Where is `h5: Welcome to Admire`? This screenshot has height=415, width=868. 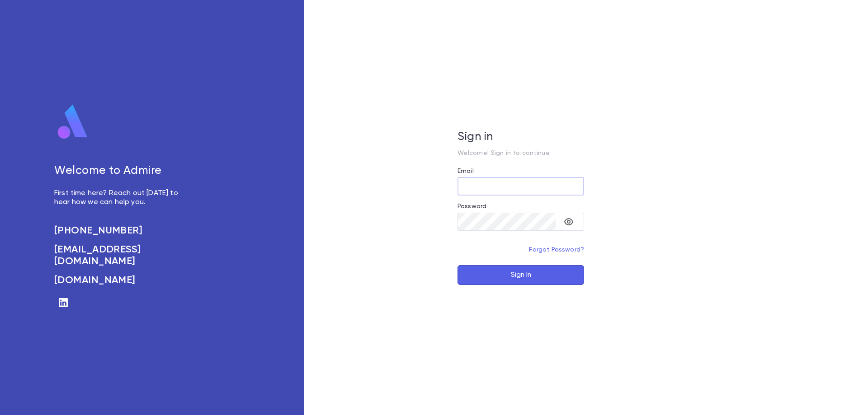
h5: Welcome to Admire is located at coordinates (121, 171).